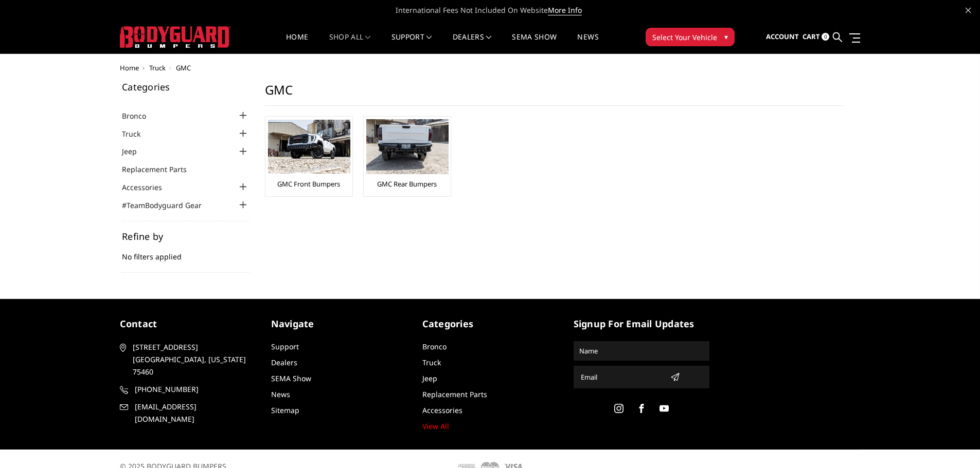 This screenshot has height=468, width=980. I want to click on a: View All, so click(436, 426).